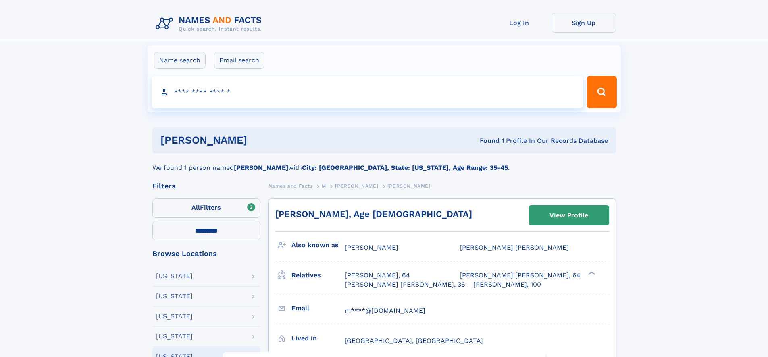 This screenshot has height=357, width=768. What do you see at coordinates (384, 163) in the screenshot?
I see `div: We found 1 person named with .` at bounding box center [384, 163].